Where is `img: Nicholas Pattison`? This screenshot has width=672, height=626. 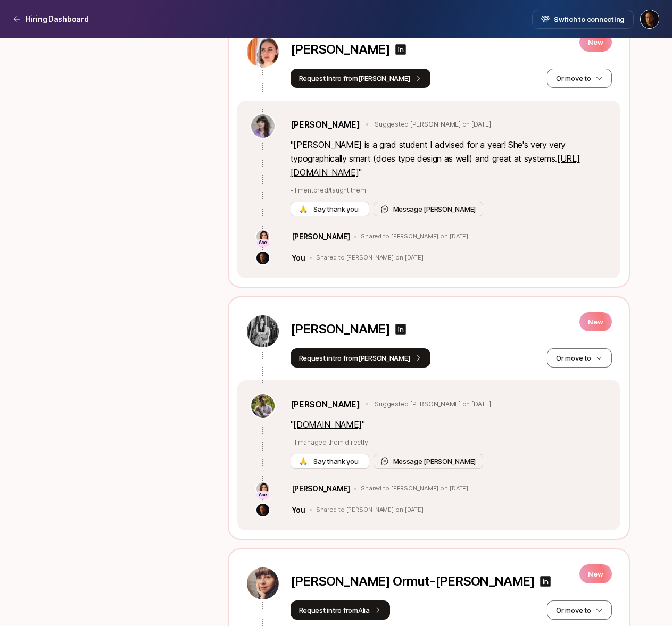
img: Nicholas Pattison is located at coordinates (650, 19).